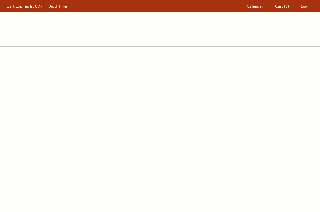  Describe the element at coordinates (282, 6) in the screenshot. I see `a: Cart (1)` at that location.